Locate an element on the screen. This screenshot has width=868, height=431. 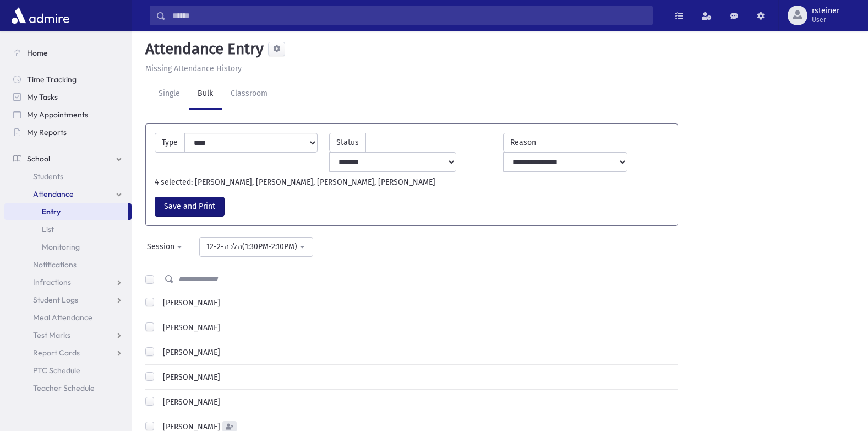
a: Students is located at coordinates (68, 176).